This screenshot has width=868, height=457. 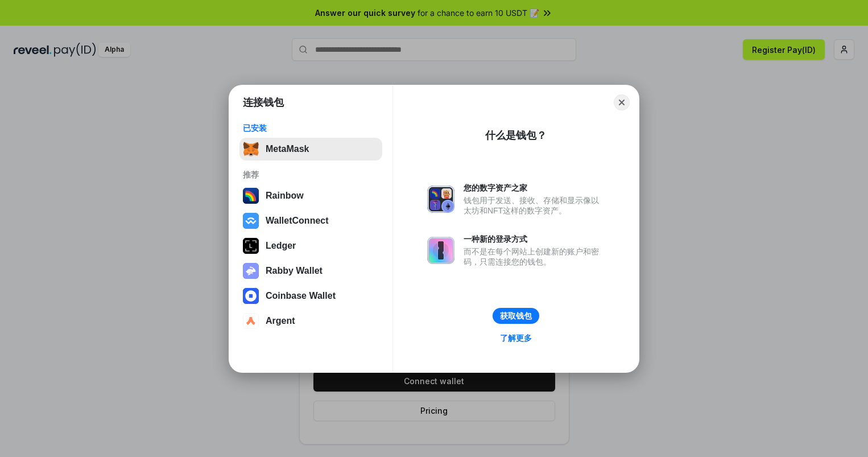 What do you see at coordinates (310, 296) in the screenshot?
I see `button: Coinbase Wallet` at bounding box center [310, 296].